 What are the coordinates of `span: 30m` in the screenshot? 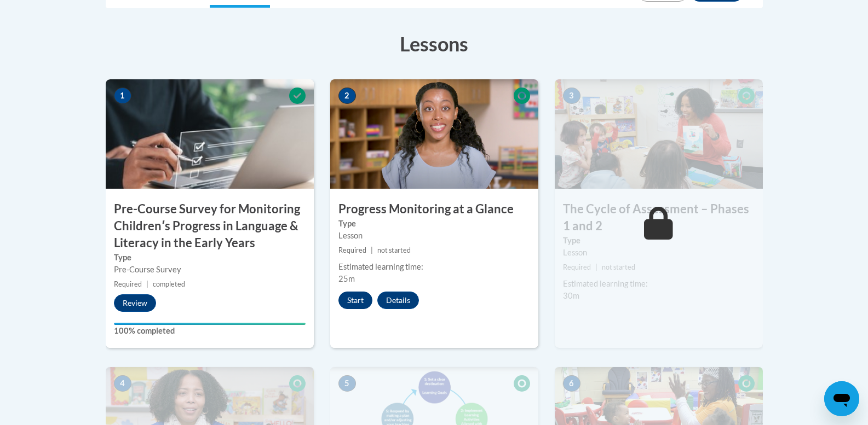 It's located at (571, 296).